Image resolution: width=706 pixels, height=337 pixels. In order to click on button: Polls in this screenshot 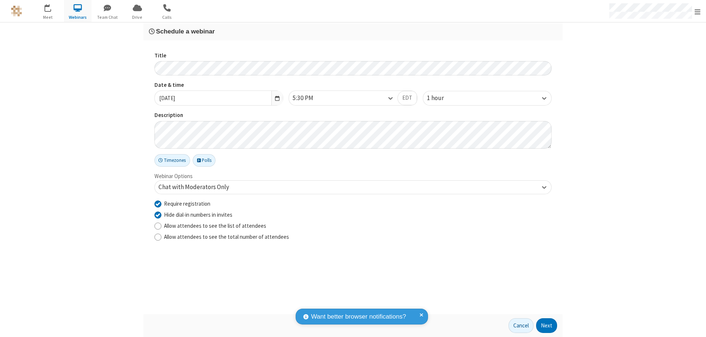, I will do `click(204, 160)`.